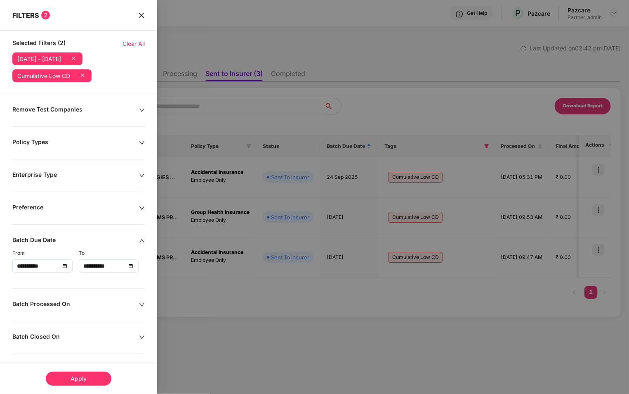  What do you see at coordinates (78, 378) in the screenshot?
I see `div: Apply` at bounding box center [78, 378].